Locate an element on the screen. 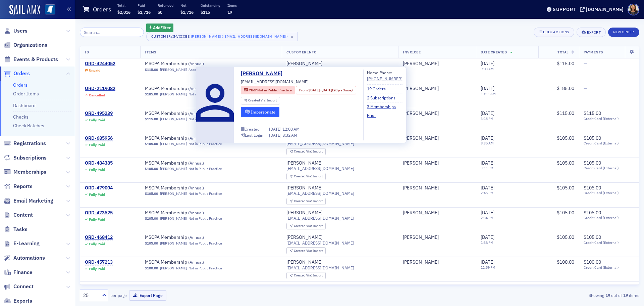 This screenshot has width=644, height=306. a: 2 Subscriptions is located at coordinates (384, 97).